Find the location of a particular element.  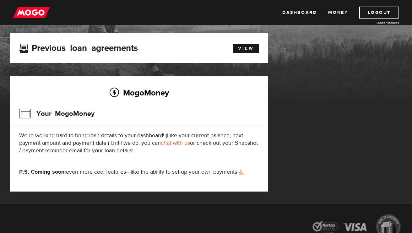

img: mogo_logo-11ee424be714fa7cbb0f0f49df9e16ec.png is located at coordinates (31, 13).